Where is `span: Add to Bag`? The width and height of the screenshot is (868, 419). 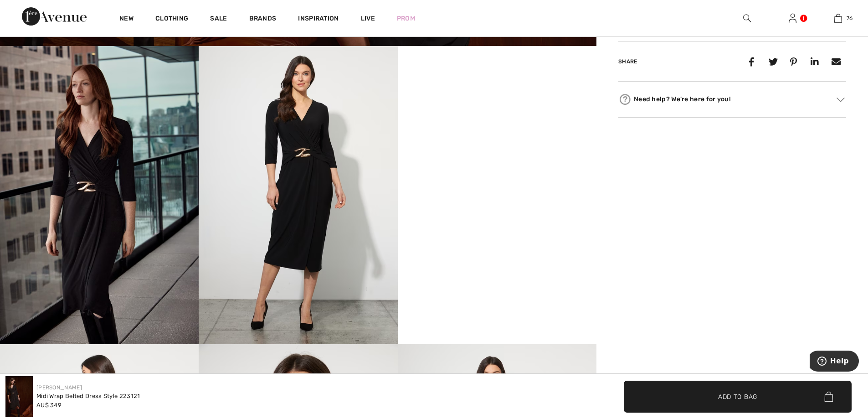 span: Add to Bag is located at coordinates (738, 396).